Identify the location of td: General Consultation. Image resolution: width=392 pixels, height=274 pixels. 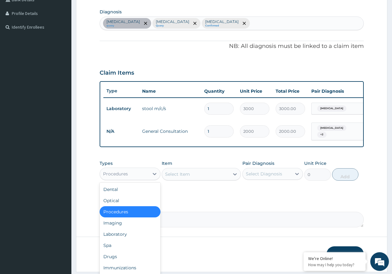
(170, 131).